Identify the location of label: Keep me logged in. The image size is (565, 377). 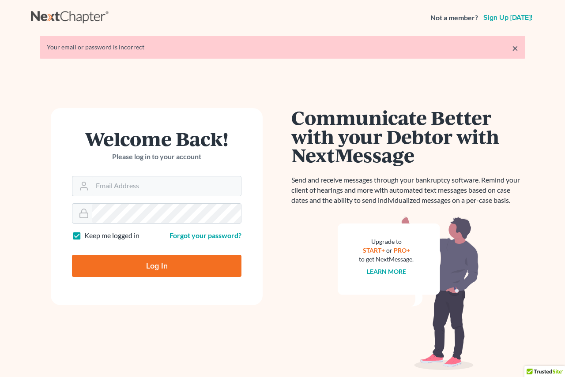
(112, 236).